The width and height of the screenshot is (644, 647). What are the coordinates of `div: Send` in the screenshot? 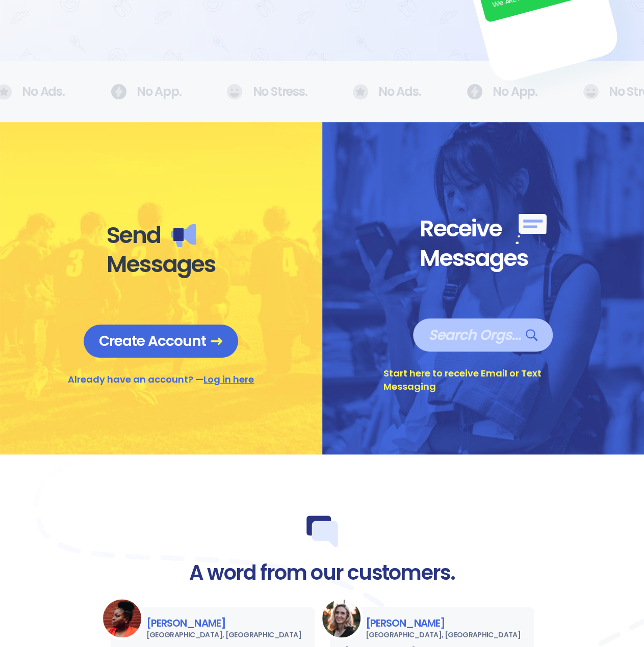 It's located at (161, 235).